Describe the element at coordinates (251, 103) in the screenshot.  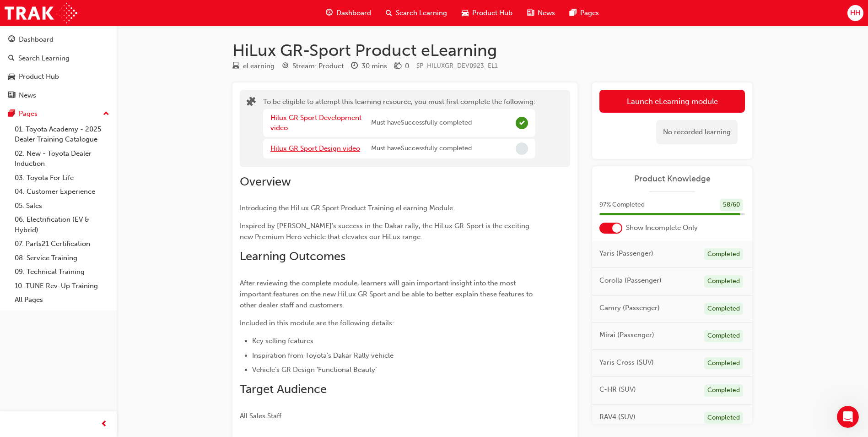
I see `span: puzzle-icon` at that location.